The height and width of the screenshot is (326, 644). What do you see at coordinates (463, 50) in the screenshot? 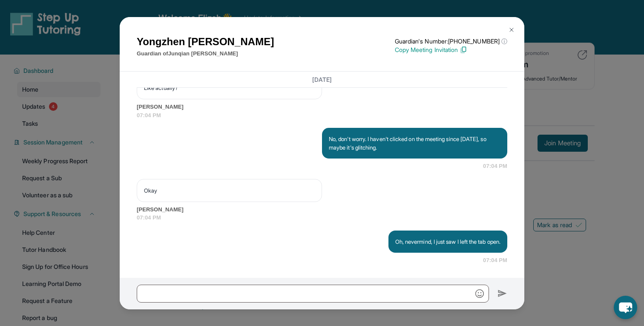
I see `img: Copy Icon` at bounding box center [463, 50].